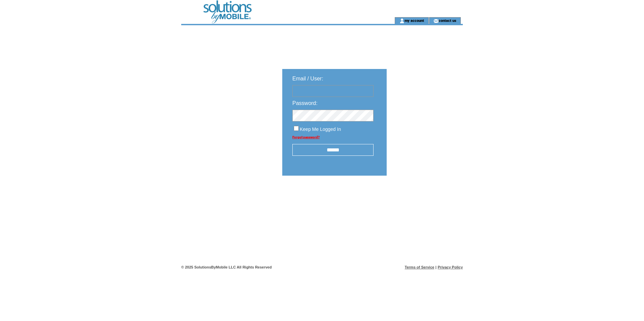  I want to click on span: Keep Me Logged In, so click(320, 130).